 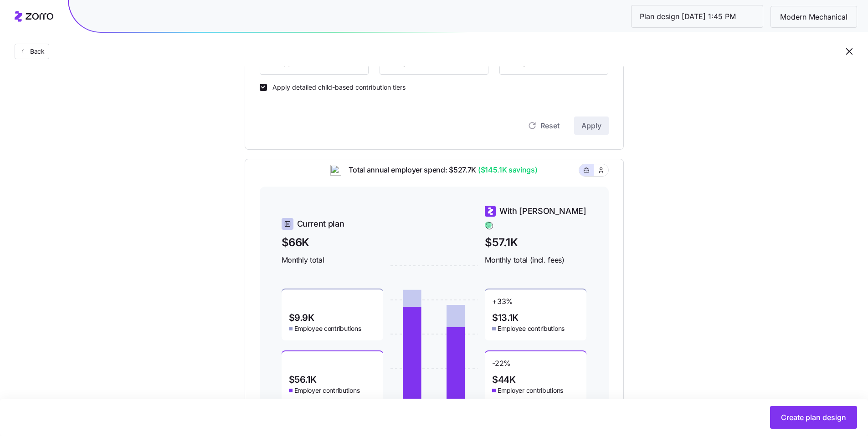 I want to click on span: Total annual employer spend: $527.7K, so click(x=439, y=170).